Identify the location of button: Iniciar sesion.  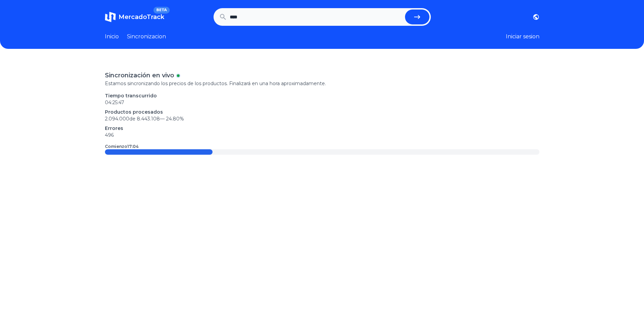
(522, 36).